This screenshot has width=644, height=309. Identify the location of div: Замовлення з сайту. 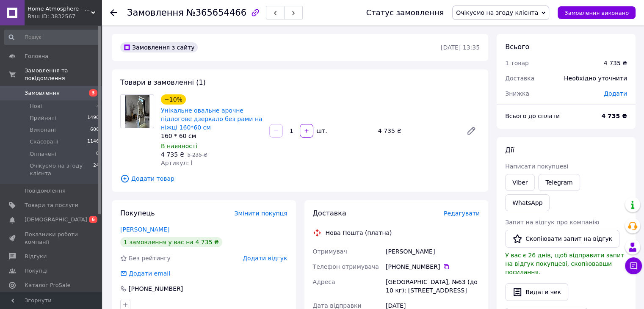
(159, 47).